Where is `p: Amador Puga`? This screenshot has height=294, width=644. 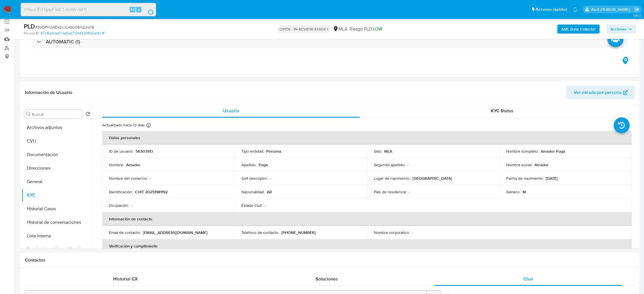
p: Amador Puga is located at coordinates (553, 151).